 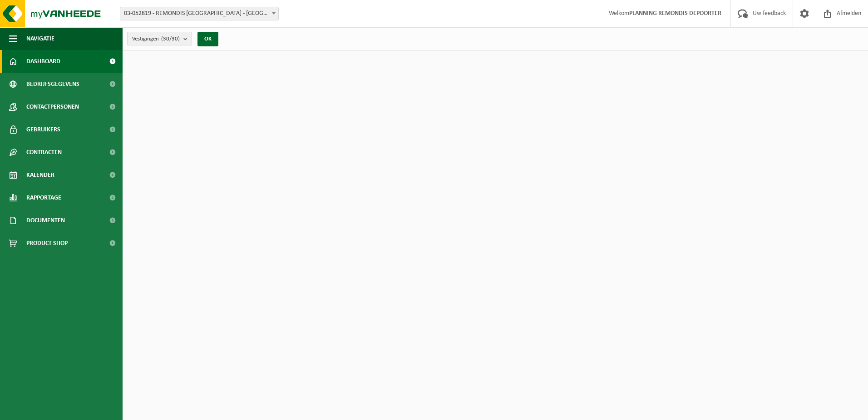 I want to click on span: Navigatie, so click(x=41, y=39).